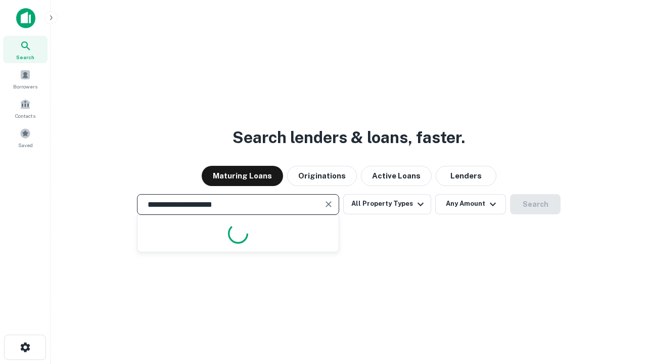 The width and height of the screenshot is (647, 364). What do you see at coordinates (25, 138) in the screenshot?
I see `div: Saved` at bounding box center [25, 138].